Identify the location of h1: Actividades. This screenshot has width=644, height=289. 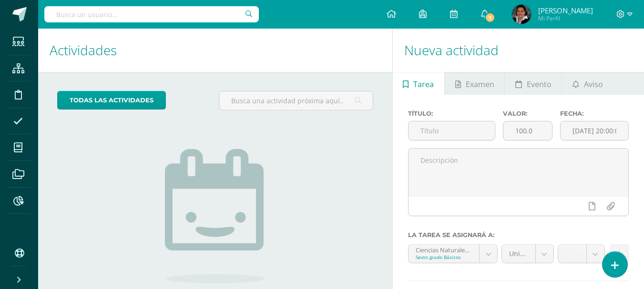
(215, 50).